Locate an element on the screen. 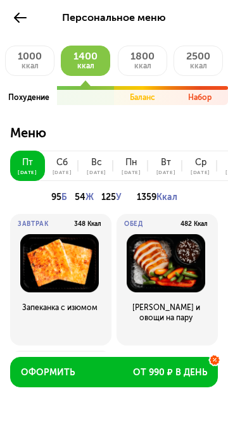  p: Набор is located at coordinates (199, 97).